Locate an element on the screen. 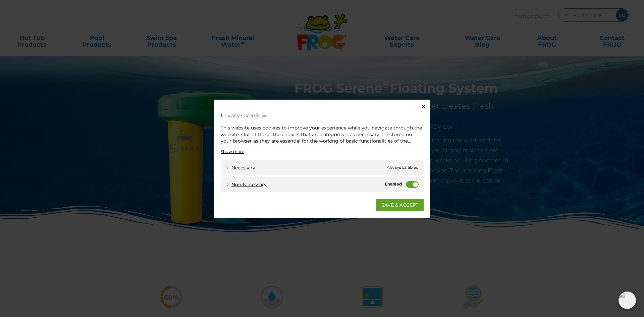  a: SAVE & ACCEPT is located at coordinates (400, 205).